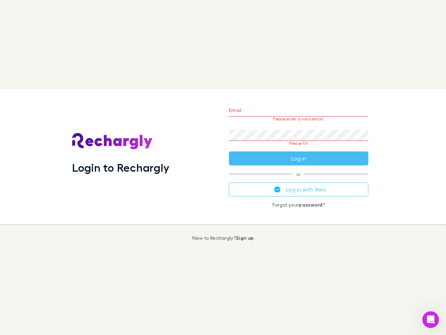 Image resolution: width=446 pixels, height=335 pixels. I want to click on span: or, so click(299, 174).